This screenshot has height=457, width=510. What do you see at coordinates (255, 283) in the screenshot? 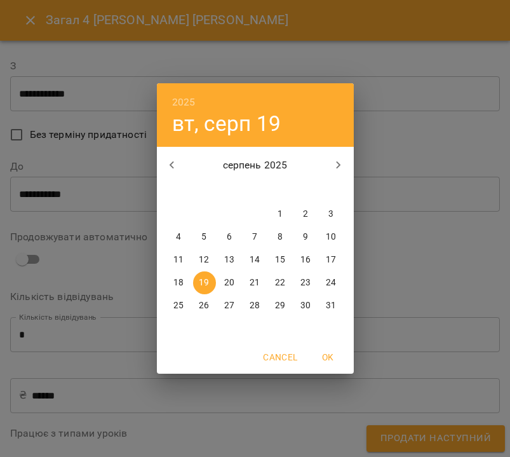
I see `p: 21` at bounding box center [255, 283].